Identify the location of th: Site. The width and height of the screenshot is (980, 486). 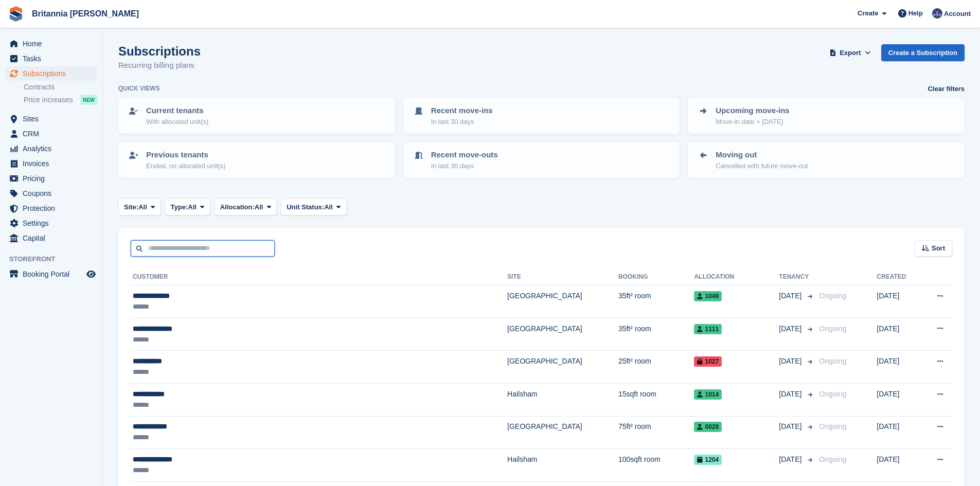
(563, 277).